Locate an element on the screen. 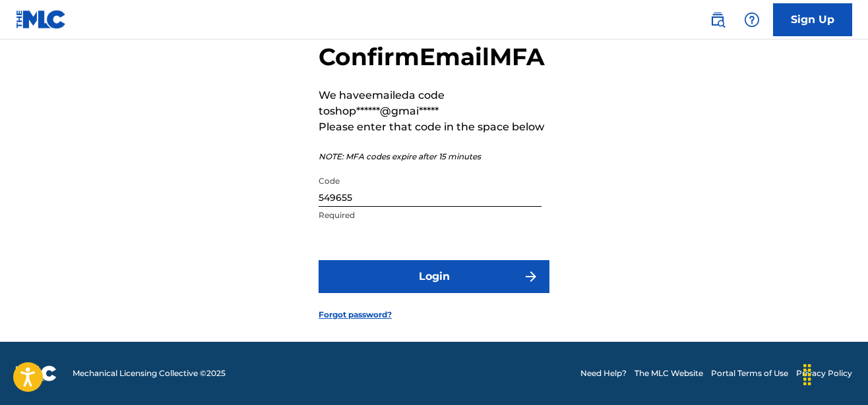  a: Need Help? is located at coordinates (603, 373).